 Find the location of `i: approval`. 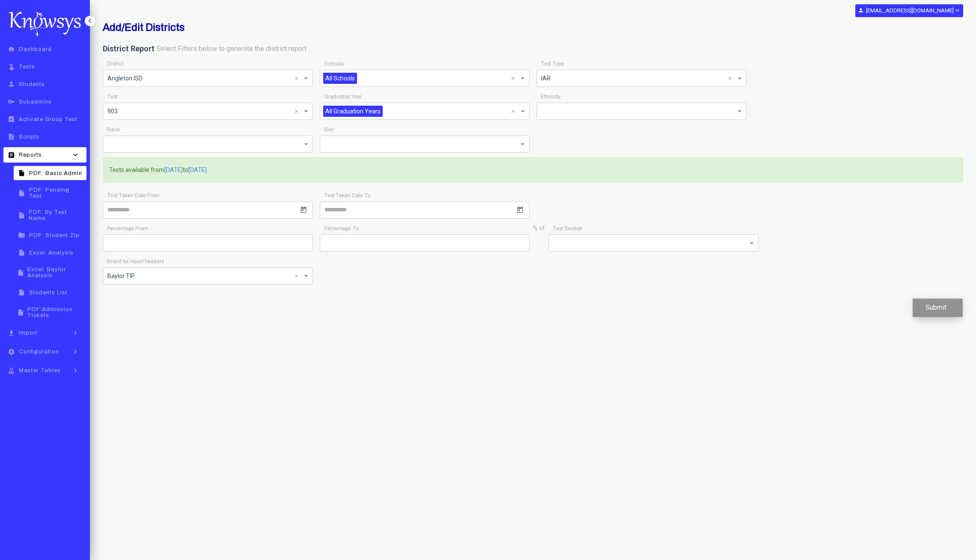

i: approval is located at coordinates (11, 370).